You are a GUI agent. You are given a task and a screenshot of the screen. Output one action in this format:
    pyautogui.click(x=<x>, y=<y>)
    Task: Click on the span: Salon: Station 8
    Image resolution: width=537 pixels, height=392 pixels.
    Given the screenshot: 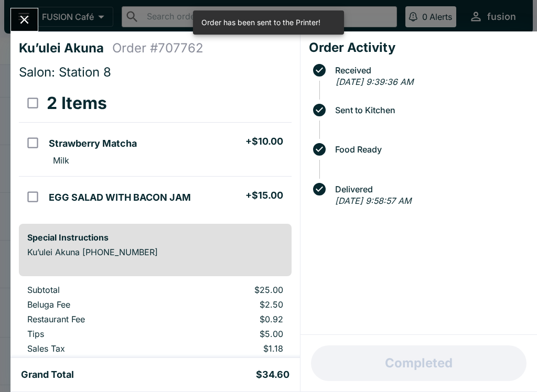 What is the action you would take?
    pyautogui.click(x=65, y=72)
    